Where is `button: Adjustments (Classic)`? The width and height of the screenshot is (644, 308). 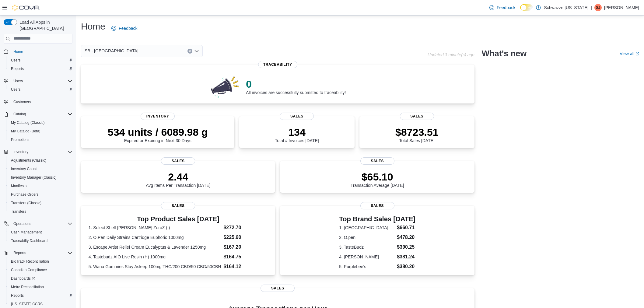 button: Adjustments (Classic) is located at coordinates (41, 160).